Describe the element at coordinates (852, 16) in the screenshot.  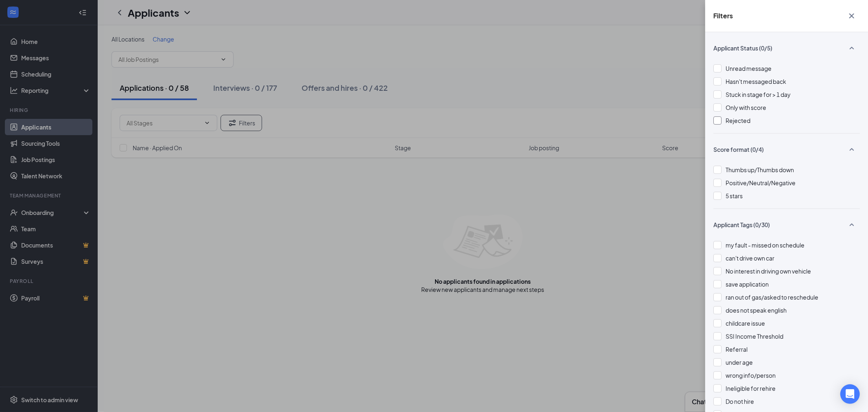
I see `svg: Cross` at that location.